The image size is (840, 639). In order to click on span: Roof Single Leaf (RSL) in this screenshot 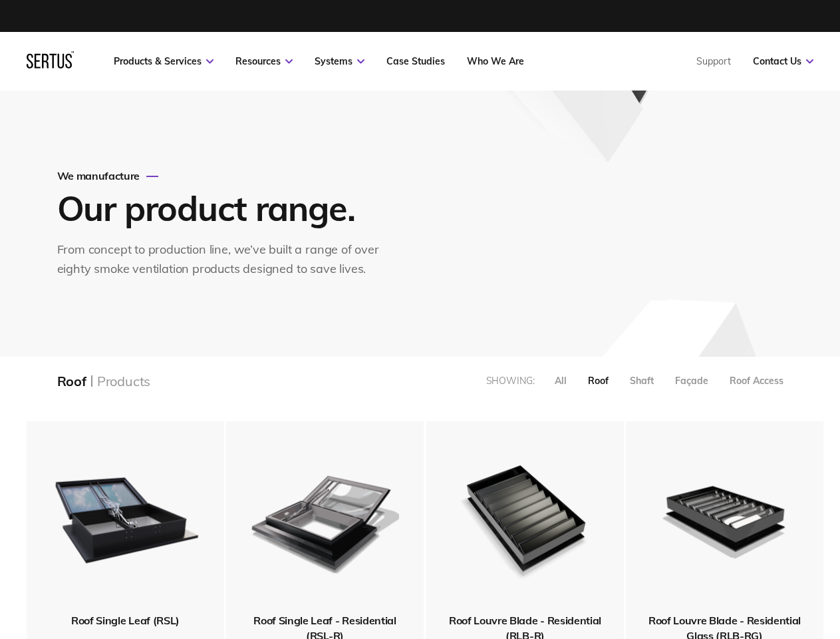, I will do `click(125, 620)`.